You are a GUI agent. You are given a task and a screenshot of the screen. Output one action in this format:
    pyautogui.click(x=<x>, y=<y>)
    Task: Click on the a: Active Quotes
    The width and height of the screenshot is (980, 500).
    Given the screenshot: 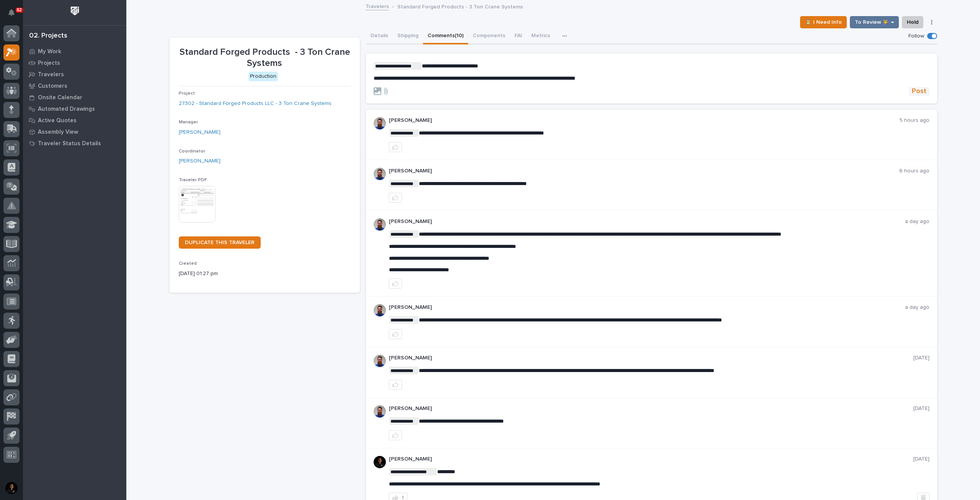 What is the action you would take?
    pyautogui.click(x=75, y=120)
    